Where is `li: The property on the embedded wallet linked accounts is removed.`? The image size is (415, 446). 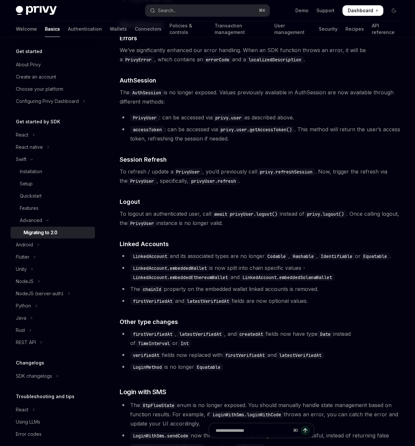 li: The property on the embedded wallet linked accounts is removed. is located at coordinates (261, 289).